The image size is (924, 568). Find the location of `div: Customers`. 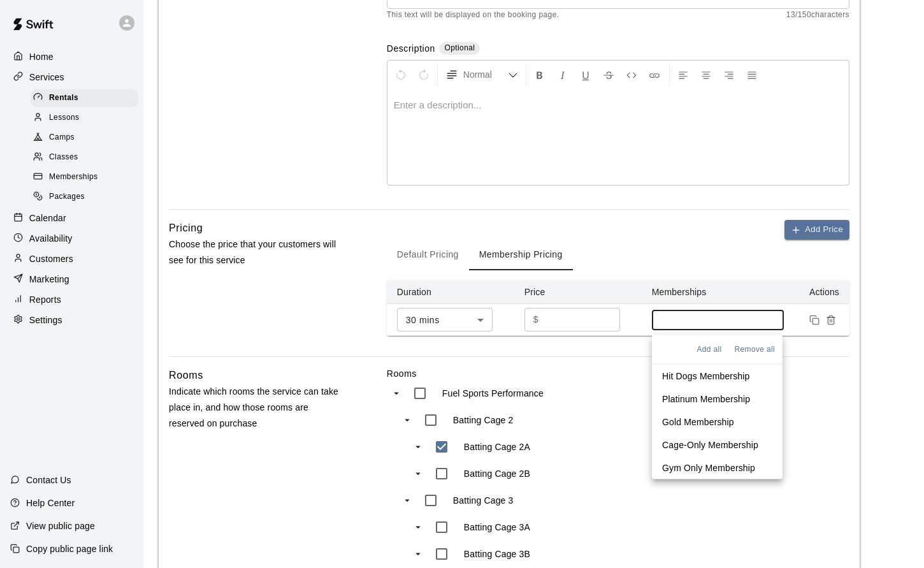

div: Customers is located at coordinates (71, 259).